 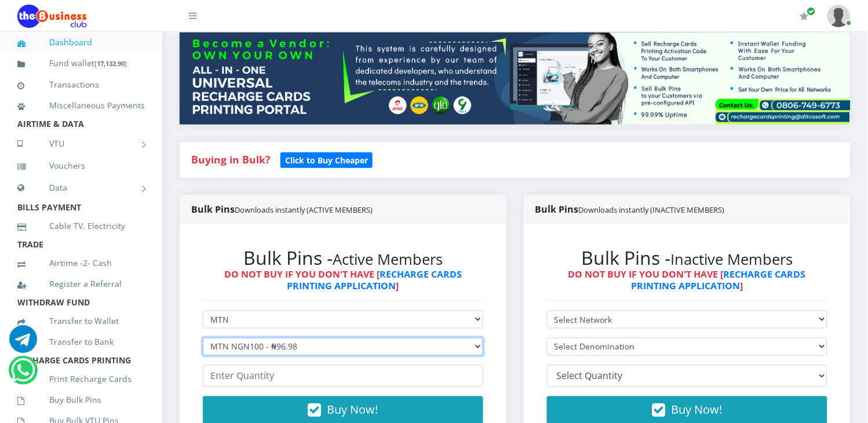 I want to click on a: Airtime -2- Cash, so click(x=81, y=263).